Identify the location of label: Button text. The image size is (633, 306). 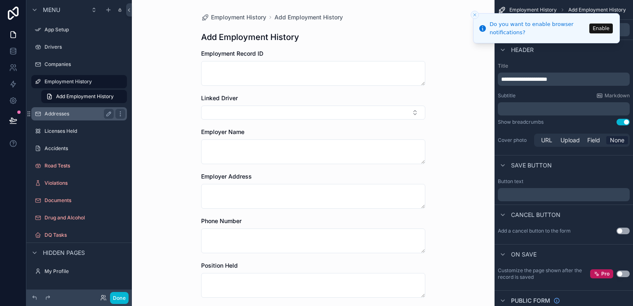
(511, 181).